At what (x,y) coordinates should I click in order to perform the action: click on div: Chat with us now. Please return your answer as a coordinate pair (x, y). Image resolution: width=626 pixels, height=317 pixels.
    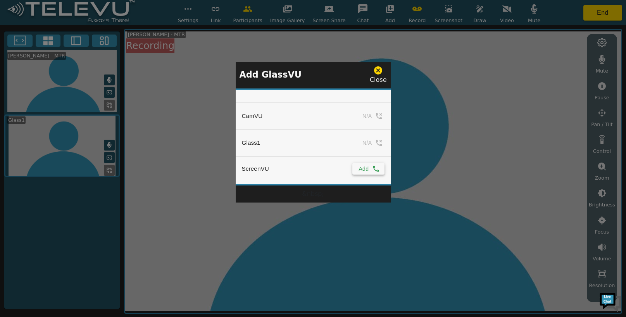
    Looking at the image, I should click on (85, 46).